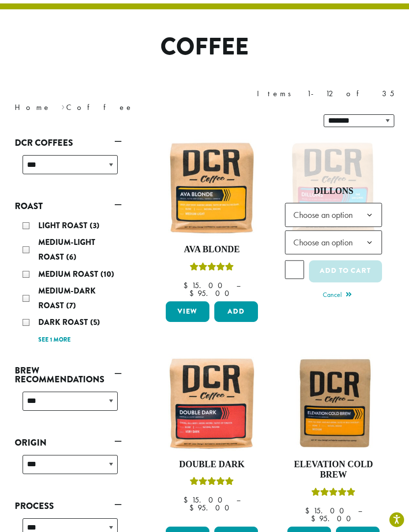 The width and height of the screenshot is (409, 532). What do you see at coordinates (294, 270) in the screenshot?
I see `input: Product quantity` at bounding box center [294, 270].